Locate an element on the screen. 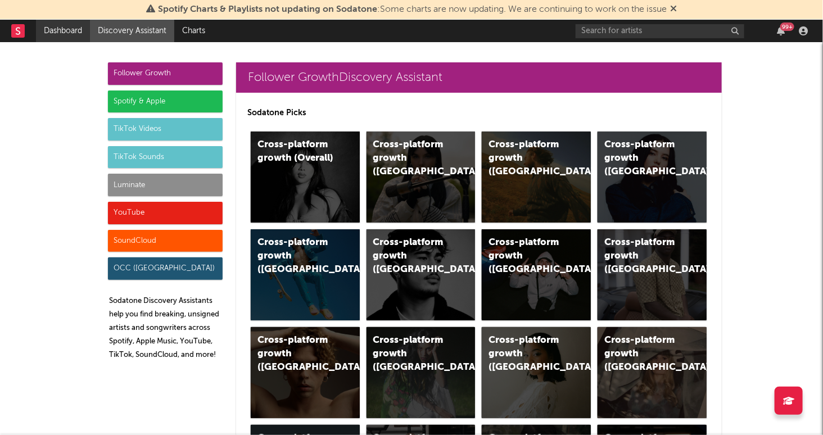 The height and width of the screenshot is (435, 823). div: SoundCloud is located at coordinates (165, 241).